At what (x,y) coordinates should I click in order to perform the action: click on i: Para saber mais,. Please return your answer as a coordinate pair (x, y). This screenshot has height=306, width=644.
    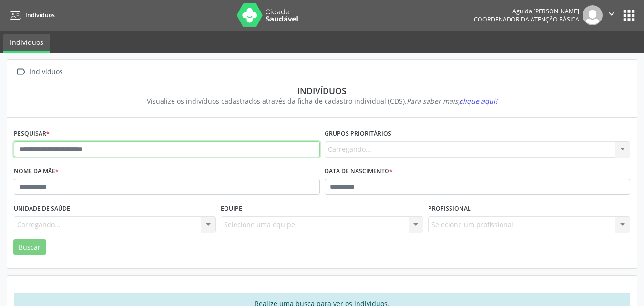
    Looking at the image, I should click on (452, 100).